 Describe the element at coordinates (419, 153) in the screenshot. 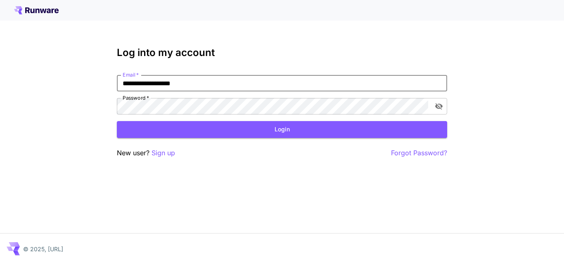

I see `button: Forgot Password?` at that location.